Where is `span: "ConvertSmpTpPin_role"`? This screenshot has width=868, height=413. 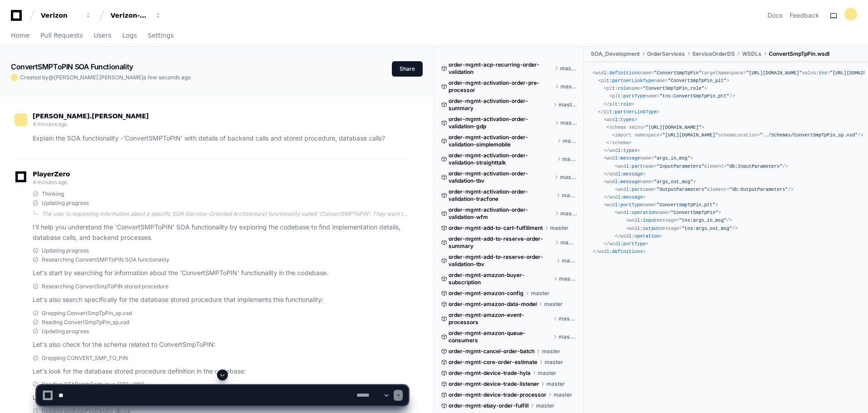 span: "ConvertSmpTpPin_role" is located at coordinates (674, 88).